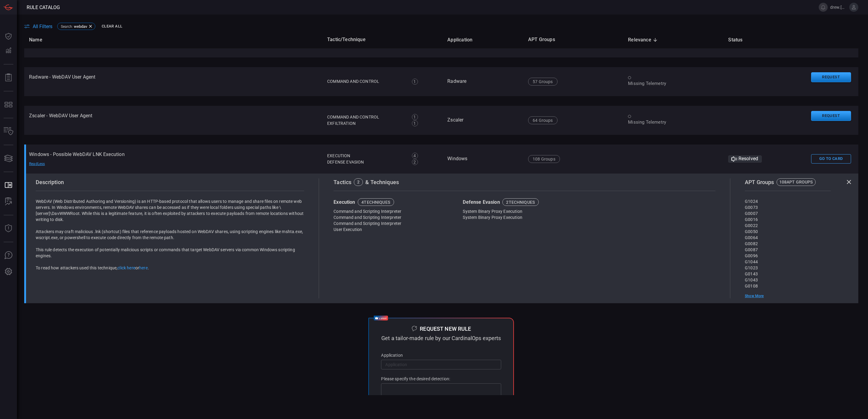 This screenshot has height=419, width=868. What do you see at coordinates (788, 250) in the screenshot?
I see `div: G0087` at bounding box center [788, 250].